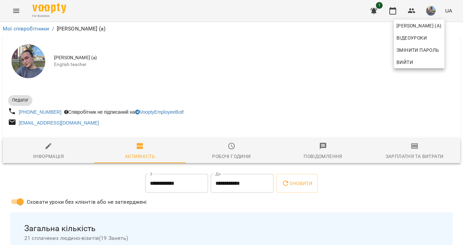 The image size is (463, 245). I want to click on a: Змінити пароль, so click(419, 50).